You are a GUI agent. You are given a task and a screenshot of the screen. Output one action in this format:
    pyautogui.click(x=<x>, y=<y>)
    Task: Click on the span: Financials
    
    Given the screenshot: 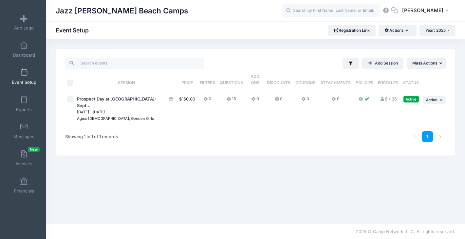 What is the action you would take?
    pyautogui.click(x=24, y=191)
    